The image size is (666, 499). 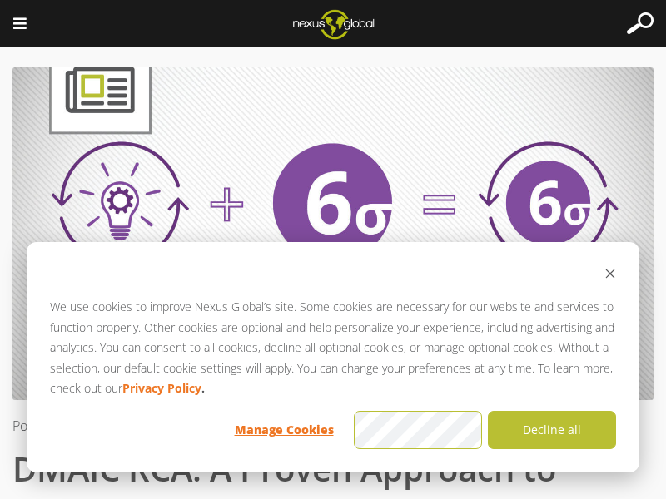 What do you see at coordinates (552, 430) in the screenshot?
I see `button: Decline all` at bounding box center [552, 430].